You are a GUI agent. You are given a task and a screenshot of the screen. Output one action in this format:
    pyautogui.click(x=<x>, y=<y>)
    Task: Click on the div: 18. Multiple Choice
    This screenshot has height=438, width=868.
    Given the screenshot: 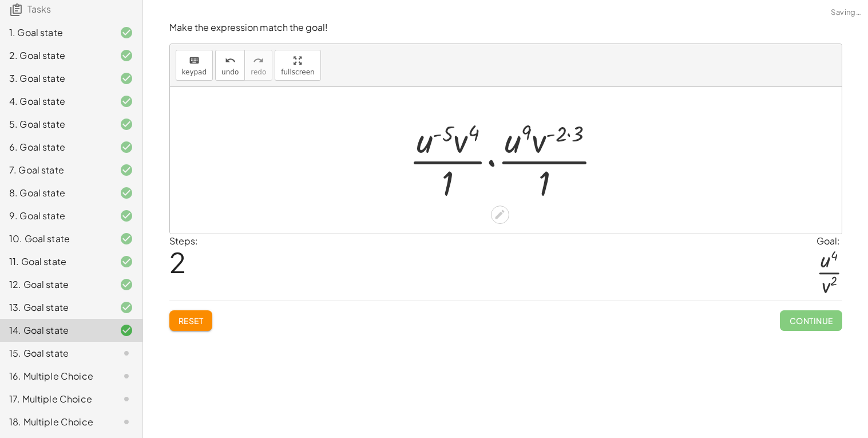 What is the action you would take?
    pyautogui.click(x=55, y=422)
    